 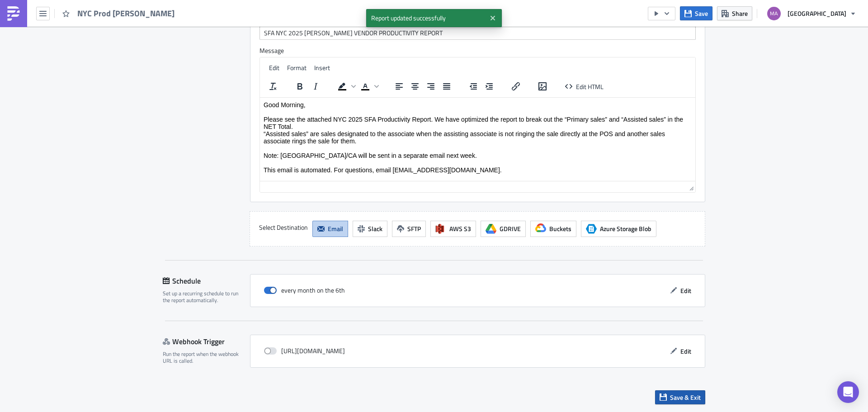 What do you see at coordinates (447, 87) in the screenshot?
I see `button: Justify` at bounding box center [447, 87].